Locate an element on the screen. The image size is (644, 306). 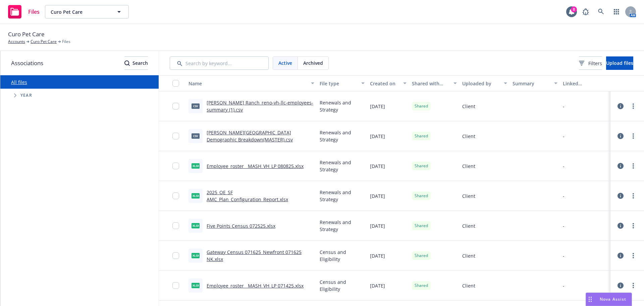
span: Upload files is located at coordinates (620, 63).